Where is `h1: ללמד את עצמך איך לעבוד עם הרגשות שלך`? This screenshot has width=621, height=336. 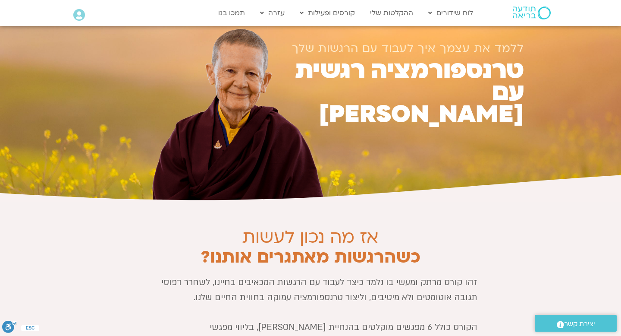 h1: ללמד את עצמך איך לעבוד עם הרגשות שלך is located at coordinates (408, 48).